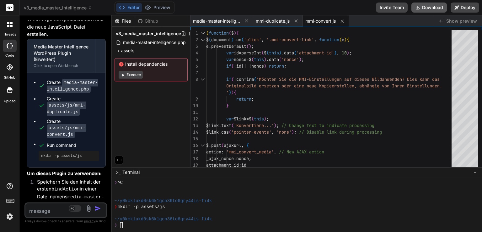  I want to click on div: 8, so click(194, 79).